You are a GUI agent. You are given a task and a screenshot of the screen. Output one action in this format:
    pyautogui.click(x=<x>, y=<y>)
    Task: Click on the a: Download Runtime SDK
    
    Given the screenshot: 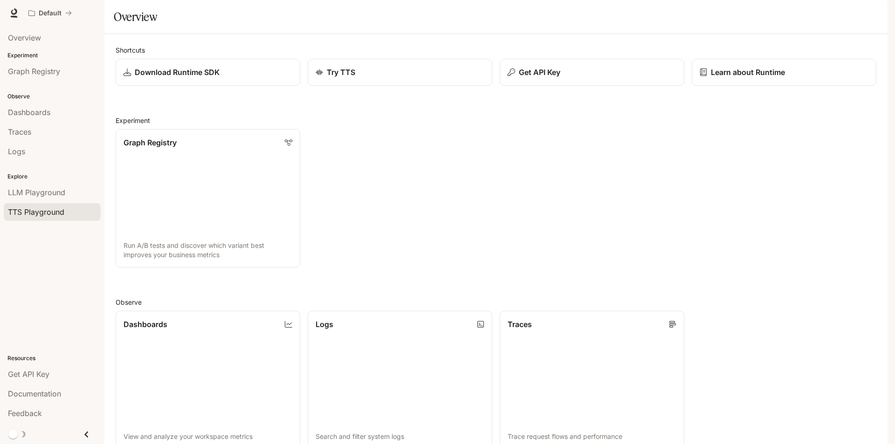 What is the action you would take?
    pyautogui.click(x=208, y=72)
    